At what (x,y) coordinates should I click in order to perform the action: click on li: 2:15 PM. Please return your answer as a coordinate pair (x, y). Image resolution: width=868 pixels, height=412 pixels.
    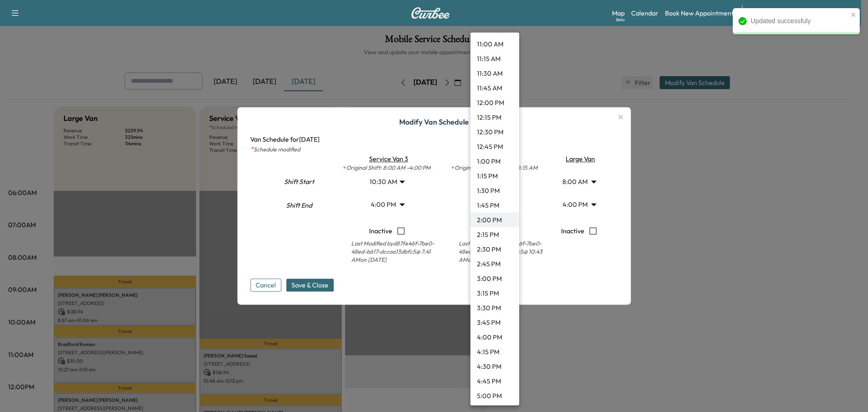
    Looking at the image, I should click on (495, 234).